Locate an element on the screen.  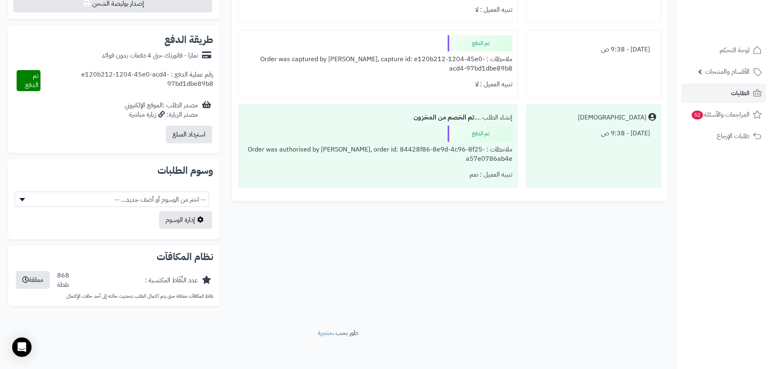
div: رقم عملية الدفع : e120b212-1204-45e0-acd4-97bd1dbe89b8 is located at coordinates (127, 81).